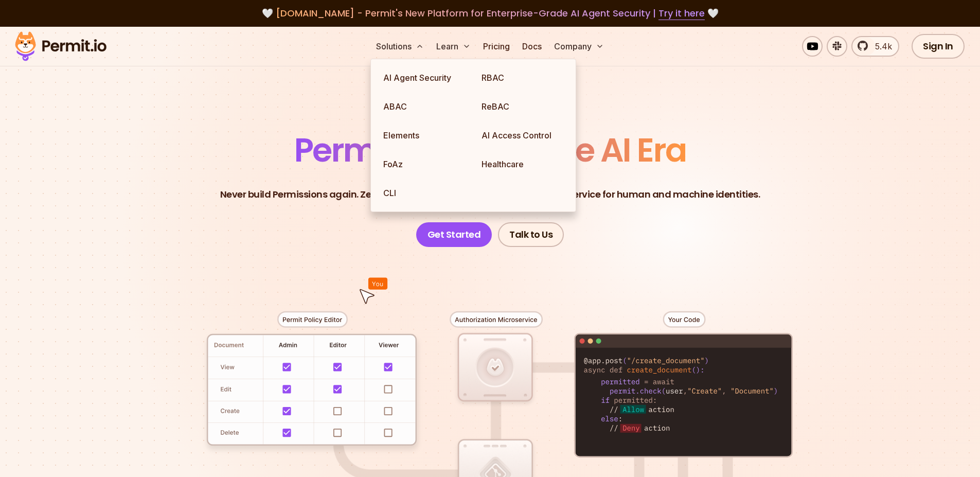 This screenshot has width=980, height=477. I want to click on a: AI Agent Security, so click(424, 78).